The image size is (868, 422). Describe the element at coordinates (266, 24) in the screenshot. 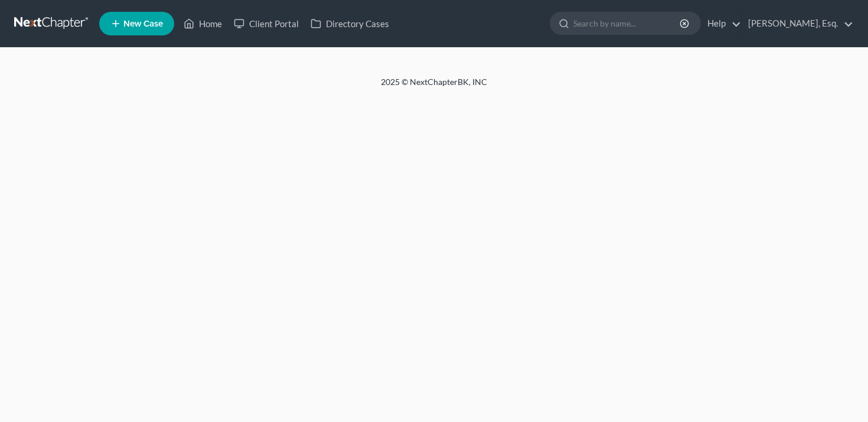

I see `a: Client Portal` at that location.